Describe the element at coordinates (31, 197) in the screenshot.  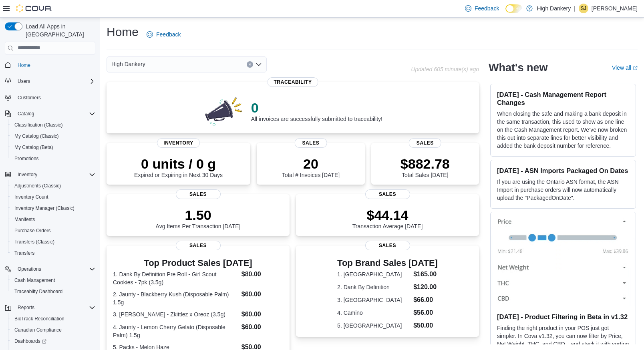
I see `a: Inventory Count` at that location.